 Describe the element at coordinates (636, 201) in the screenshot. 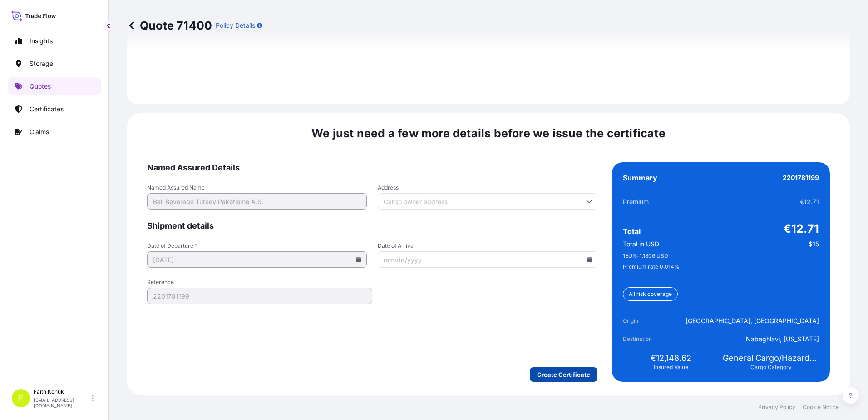

I see `span: Premium` at that location.